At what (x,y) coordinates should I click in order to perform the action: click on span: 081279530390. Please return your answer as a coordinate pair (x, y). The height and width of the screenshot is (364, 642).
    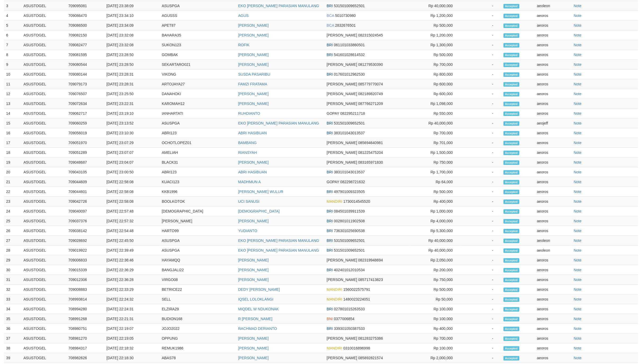
    Looking at the image, I should click on (370, 64).